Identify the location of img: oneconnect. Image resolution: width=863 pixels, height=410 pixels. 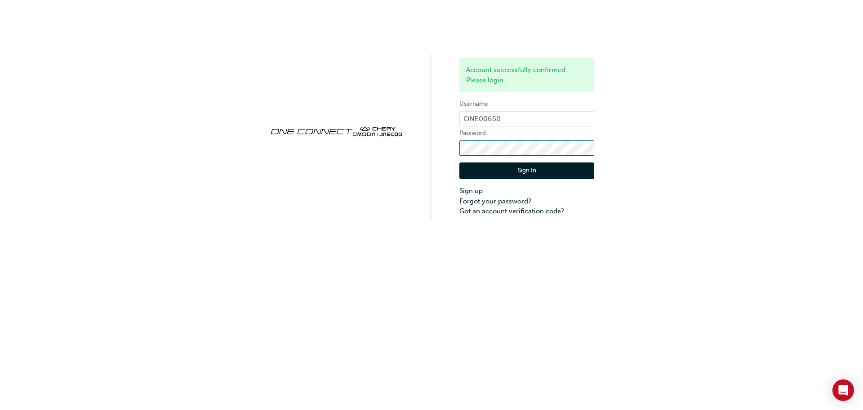
(336, 130).